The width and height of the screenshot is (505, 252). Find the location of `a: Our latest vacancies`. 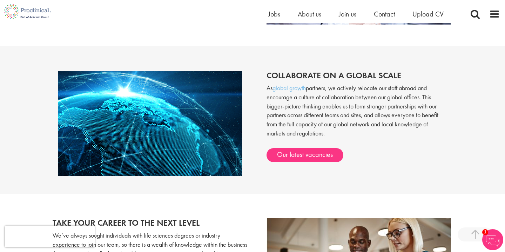

a: Our latest vacancies is located at coordinates (305, 155).